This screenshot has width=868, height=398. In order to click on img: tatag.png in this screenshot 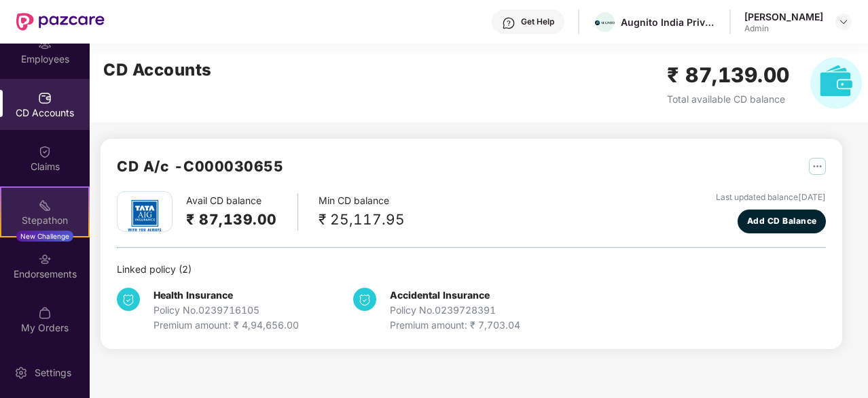, I will do `click(145, 216)`.